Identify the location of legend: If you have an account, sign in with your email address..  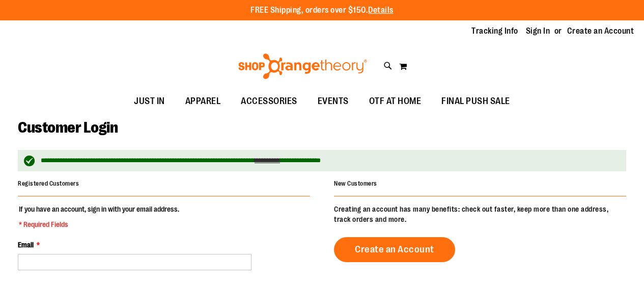
(99, 217).